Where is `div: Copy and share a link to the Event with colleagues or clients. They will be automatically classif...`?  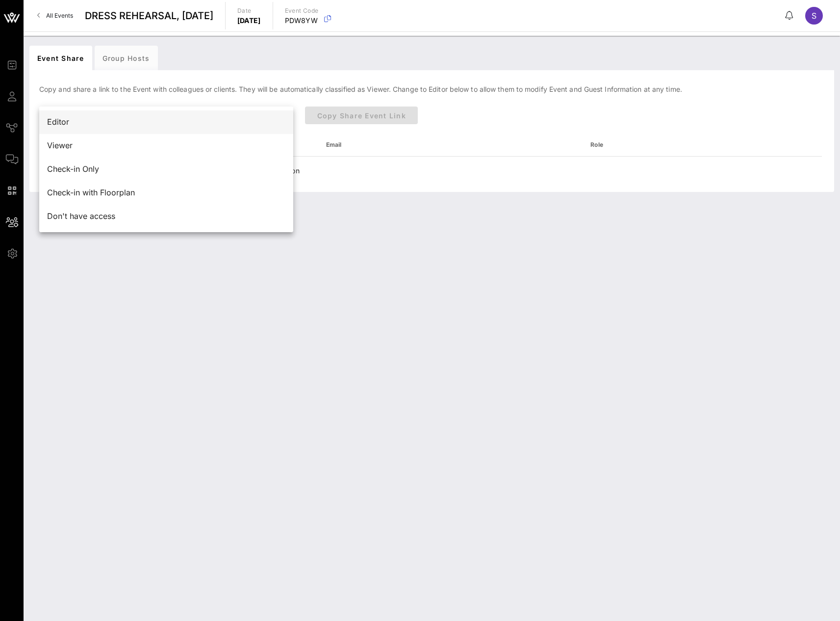
div: Copy and share a link to the Event with colleagues or clients. They will be automatically classif... is located at coordinates (431, 134).